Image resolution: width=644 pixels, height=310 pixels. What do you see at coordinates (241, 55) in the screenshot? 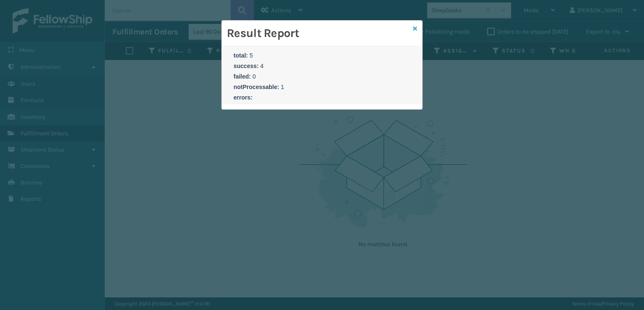
I see `strong: total :` at bounding box center [241, 55].